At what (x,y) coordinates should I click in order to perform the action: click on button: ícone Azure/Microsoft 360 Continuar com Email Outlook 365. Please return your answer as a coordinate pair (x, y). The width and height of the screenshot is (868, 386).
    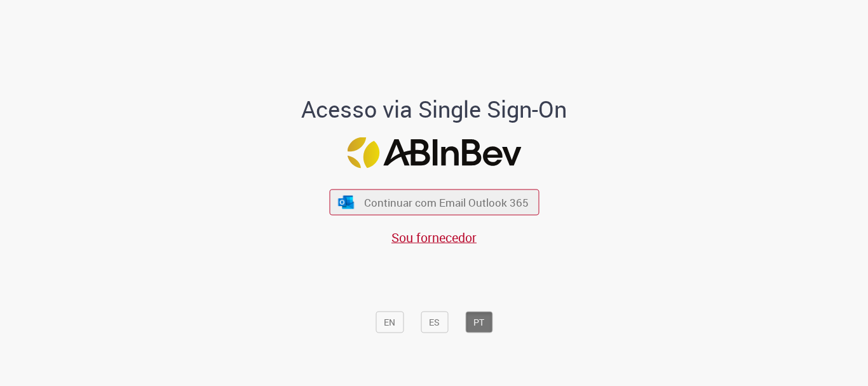
    Looking at the image, I should click on (434, 202).